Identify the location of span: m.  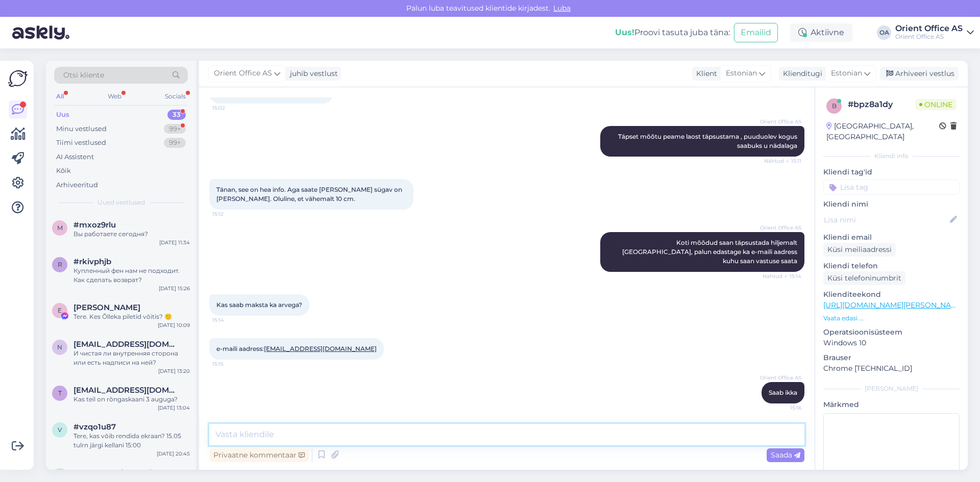
(60, 228).